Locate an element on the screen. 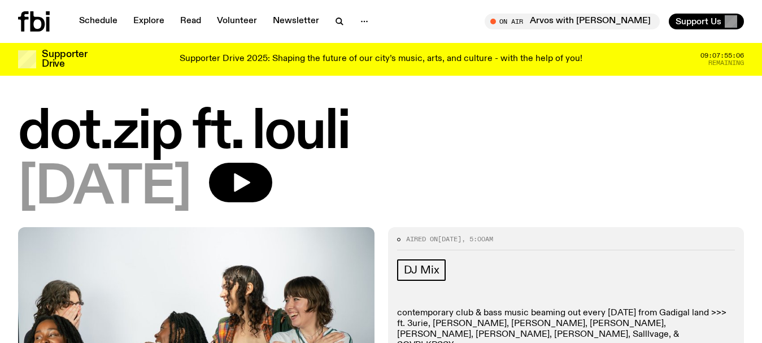 Image resolution: width=762 pixels, height=343 pixels. a: Read is located at coordinates (190, 21).